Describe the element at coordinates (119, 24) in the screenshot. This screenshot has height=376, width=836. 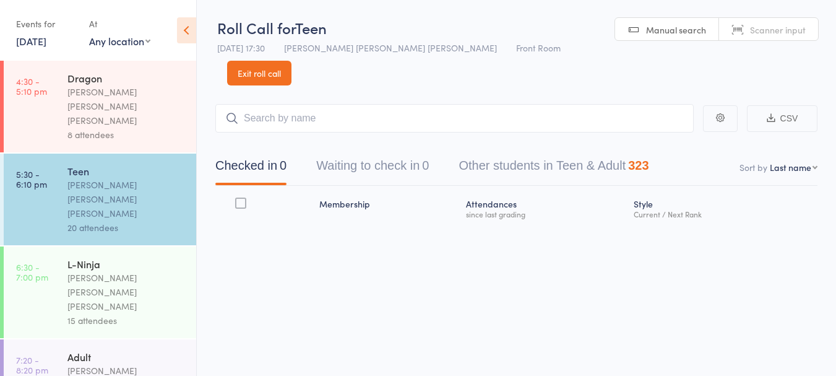
I see `div: At` at that location.